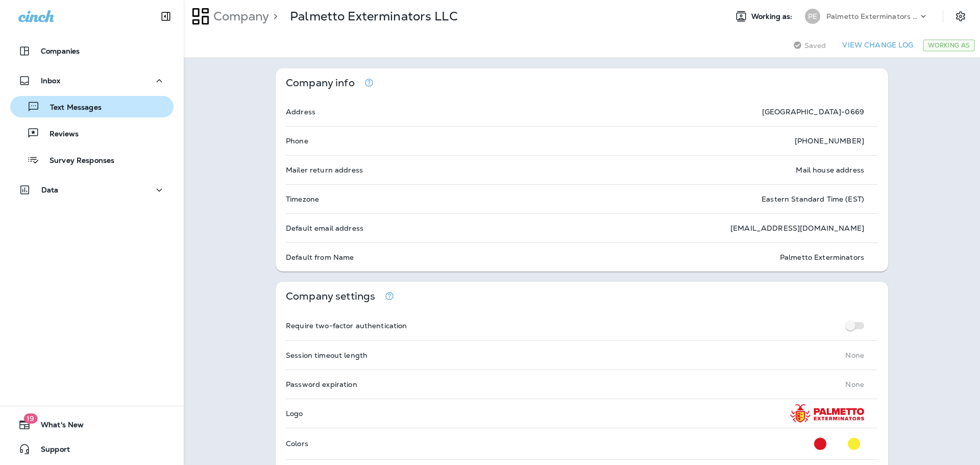  Describe the element at coordinates (92, 190) in the screenshot. I see `button: Data` at that location.